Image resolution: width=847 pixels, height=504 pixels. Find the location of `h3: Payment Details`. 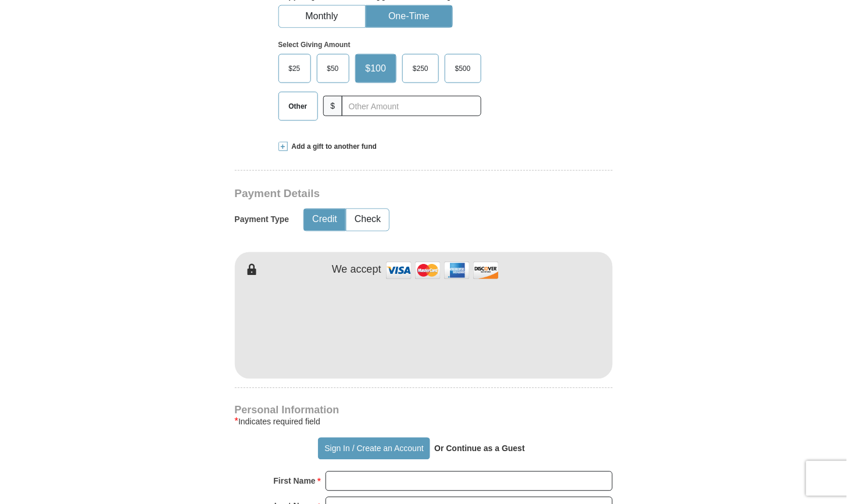

h3: Payment Details is located at coordinates (383, 194).